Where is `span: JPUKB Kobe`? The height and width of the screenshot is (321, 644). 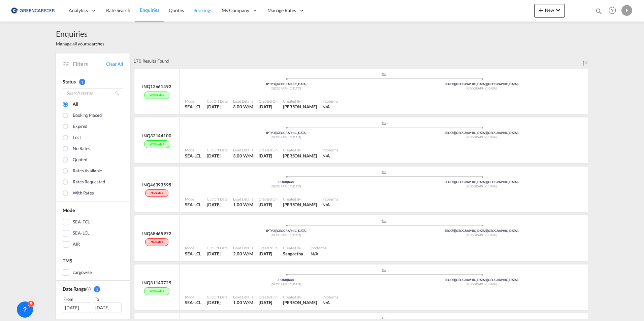 span: JPUKB Kobe is located at coordinates (286, 182).